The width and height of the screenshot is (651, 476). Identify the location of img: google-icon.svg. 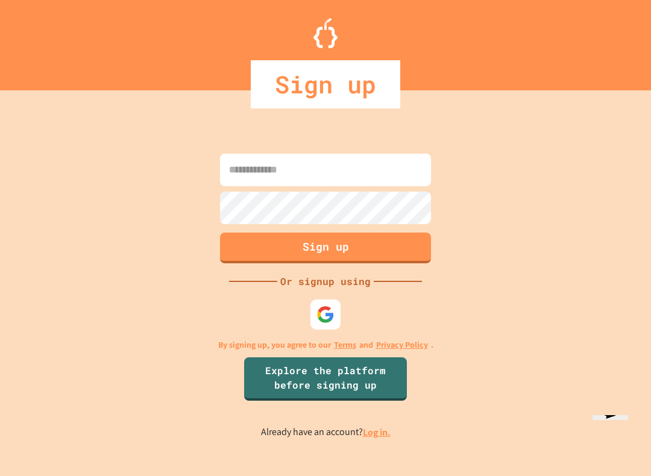
(325, 314).